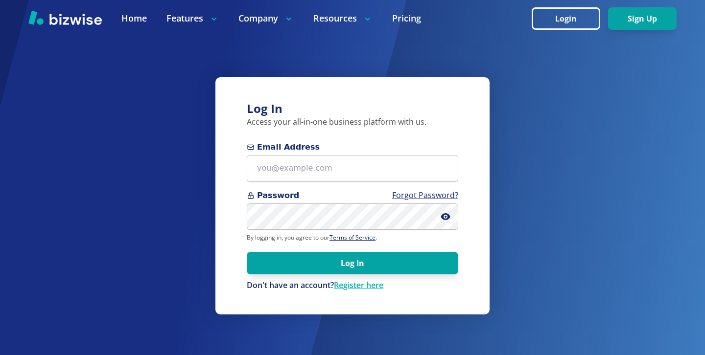  What do you see at coordinates (352, 286) in the screenshot?
I see `p: Don't have an account?` at bounding box center [352, 286].